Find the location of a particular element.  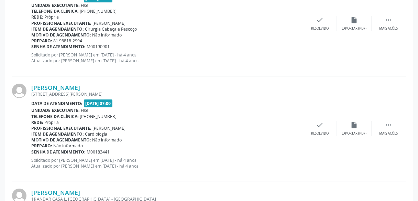

span: Cardiologia is located at coordinates (96, 134).